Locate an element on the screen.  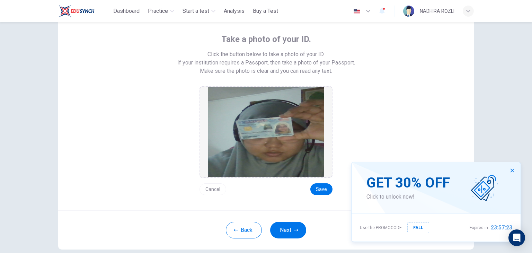
span: Expires in is located at coordinates (479, 228).